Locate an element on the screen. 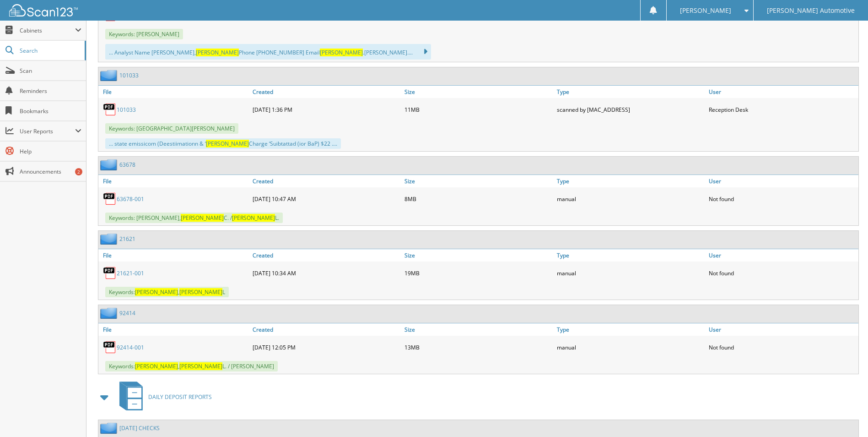  span: DAILY DEPOSIT REPORTS is located at coordinates (180, 396).